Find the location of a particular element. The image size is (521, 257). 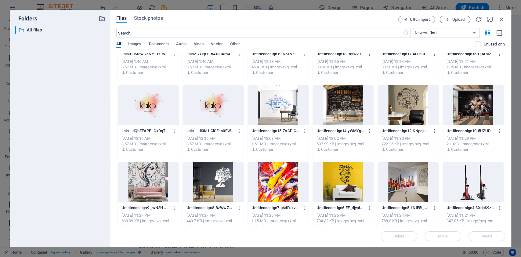

span: Files is located at coordinates (121, 18).